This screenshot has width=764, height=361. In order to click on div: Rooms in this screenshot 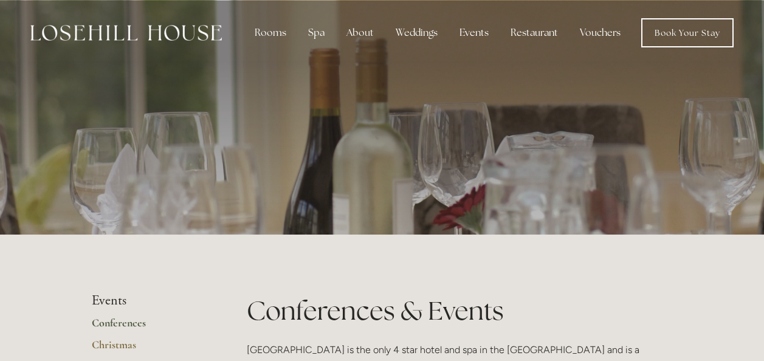, I will do `click(271, 33)`.